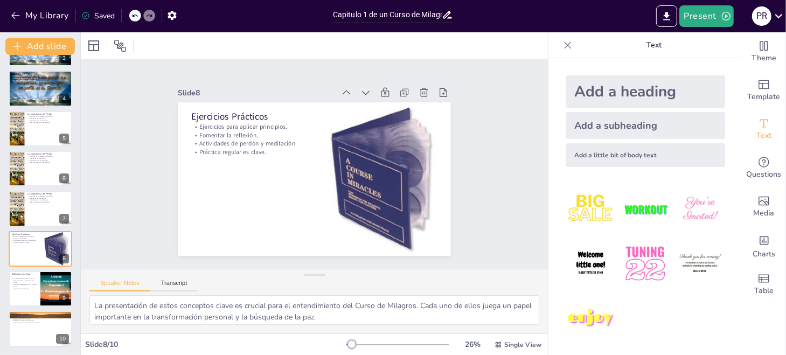 The height and width of the screenshot is (355, 786). What do you see at coordinates (645, 155) in the screenshot?
I see `div: Add a little bit of body text` at bounding box center [645, 155].